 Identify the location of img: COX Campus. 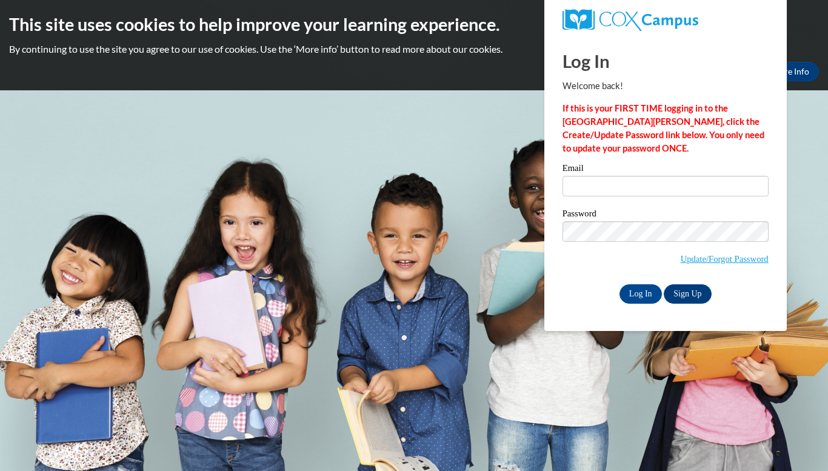
(631, 20).